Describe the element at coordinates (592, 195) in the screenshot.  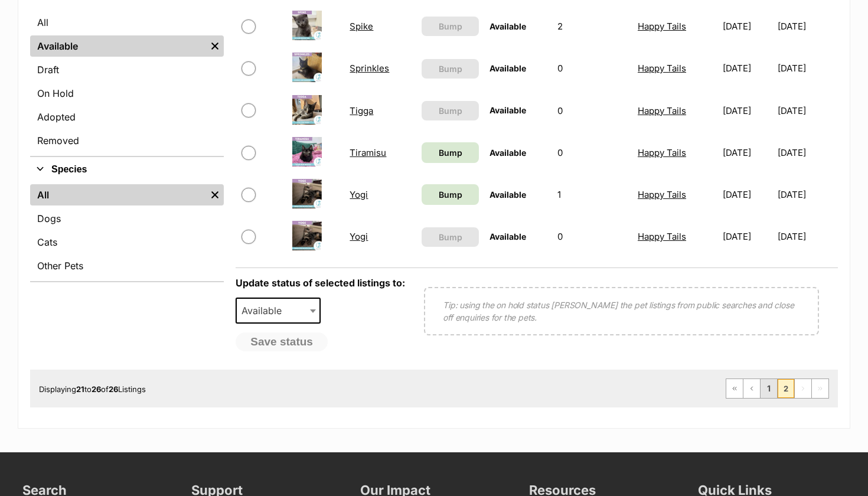
I see `td: 1` at that location.